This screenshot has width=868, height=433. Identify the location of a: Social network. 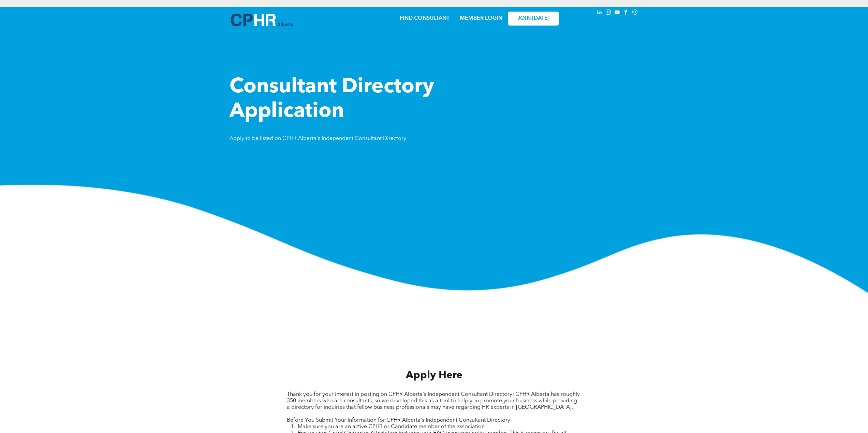
(635, 13).